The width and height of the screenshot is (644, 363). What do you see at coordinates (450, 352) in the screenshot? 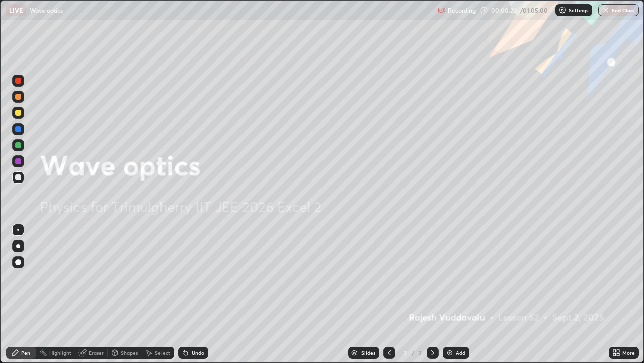
I see `img: add-slide-button` at bounding box center [450, 352].